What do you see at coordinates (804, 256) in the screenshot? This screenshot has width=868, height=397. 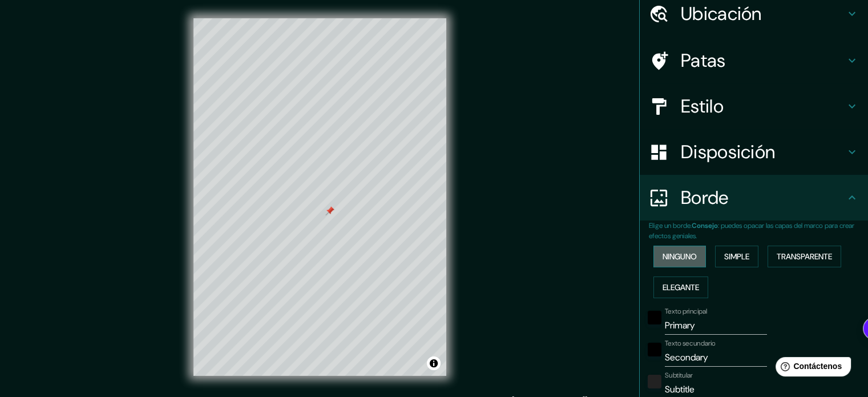 I see `button: Transparente` at bounding box center [804, 256].